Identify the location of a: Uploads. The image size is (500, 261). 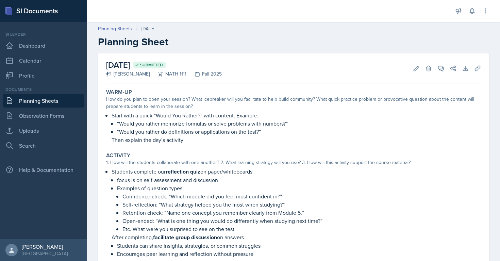
(44, 131).